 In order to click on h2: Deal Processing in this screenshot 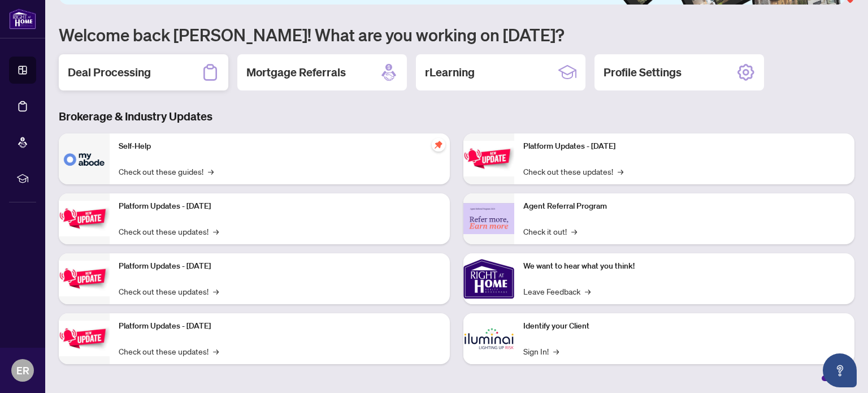, I will do `click(109, 72)`.